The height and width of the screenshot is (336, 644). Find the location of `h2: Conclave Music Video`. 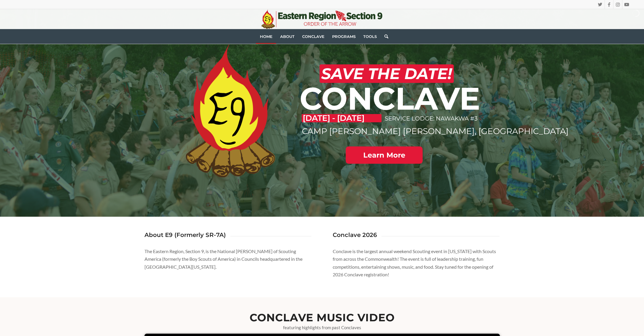

h2: Conclave Music Video is located at coordinates (322, 318).